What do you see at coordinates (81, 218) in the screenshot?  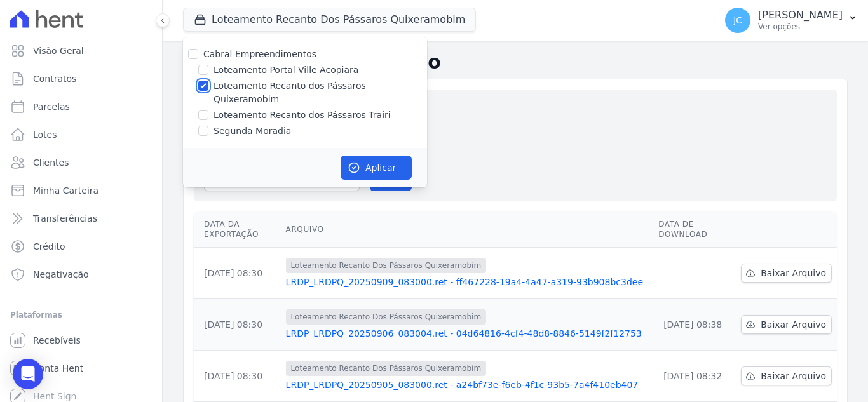 I see `a: Transferências` at bounding box center [81, 218].